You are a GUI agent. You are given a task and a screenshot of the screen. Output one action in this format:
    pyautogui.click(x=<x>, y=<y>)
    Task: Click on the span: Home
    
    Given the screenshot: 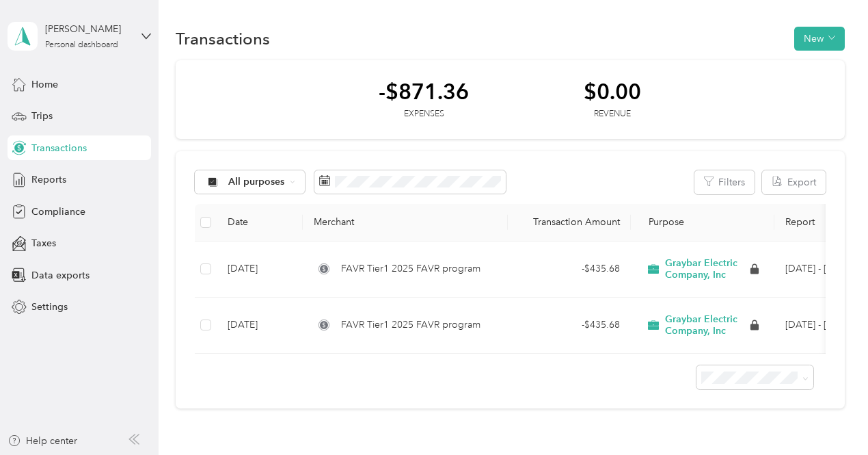 What is the action you would take?
    pyautogui.click(x=45, y=84)
    